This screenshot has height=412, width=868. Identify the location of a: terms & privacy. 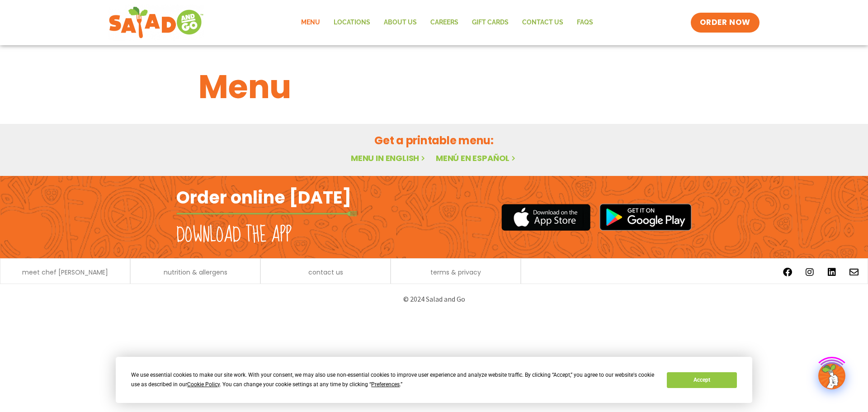
(456, 272).